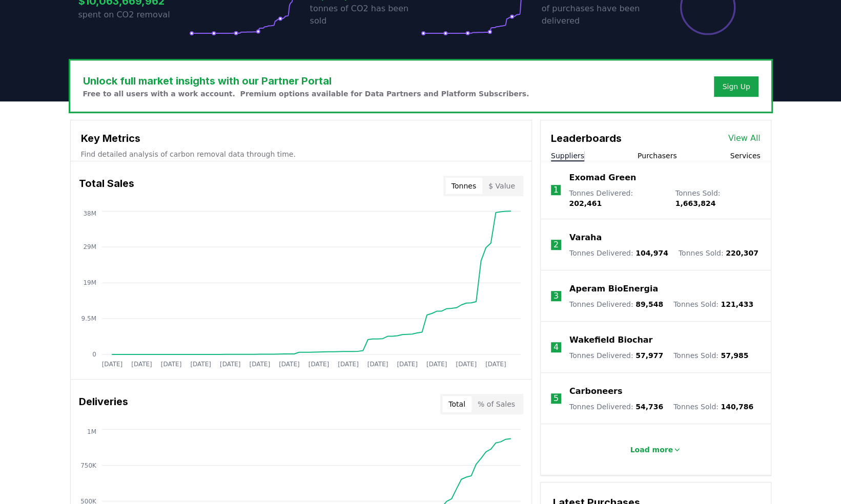  Describe the element at coordinates (586, 138) in the screenshot. I see `h3: Leaderboards` at that location.